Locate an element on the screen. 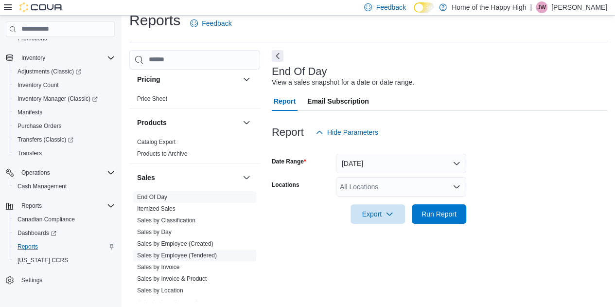 Image resolution: width=615 pixels, height=307 pixels. a: Price Sheet is located at coordinates (152, 99).